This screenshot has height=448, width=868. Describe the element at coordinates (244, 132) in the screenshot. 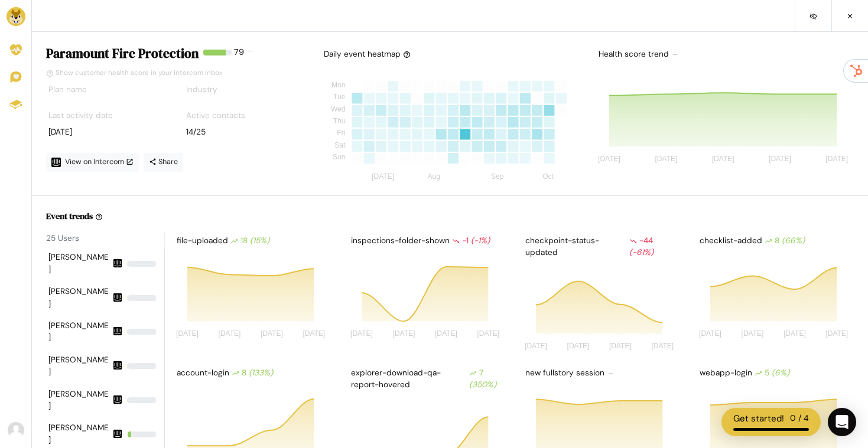

I see `div: 14/25` at that location.